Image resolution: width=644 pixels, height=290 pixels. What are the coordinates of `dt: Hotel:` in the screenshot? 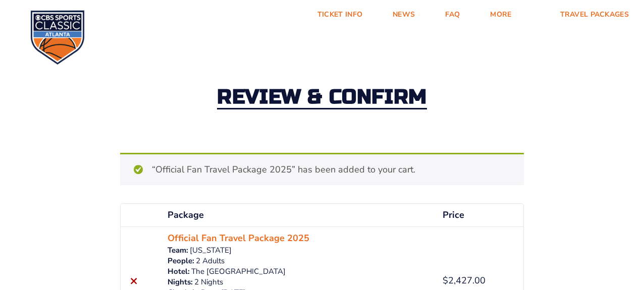 It's located at (178, 272).